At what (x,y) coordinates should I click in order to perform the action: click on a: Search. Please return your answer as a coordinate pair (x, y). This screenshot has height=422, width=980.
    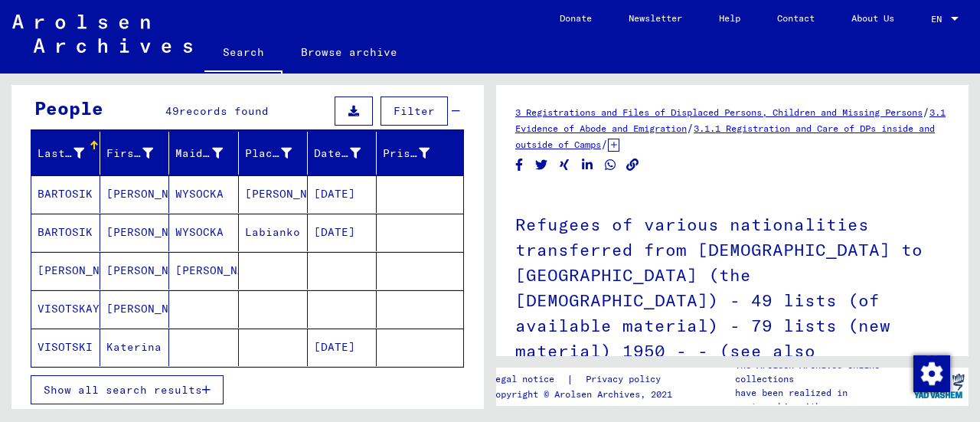
    Looking at the image, I should click on (244, 54).